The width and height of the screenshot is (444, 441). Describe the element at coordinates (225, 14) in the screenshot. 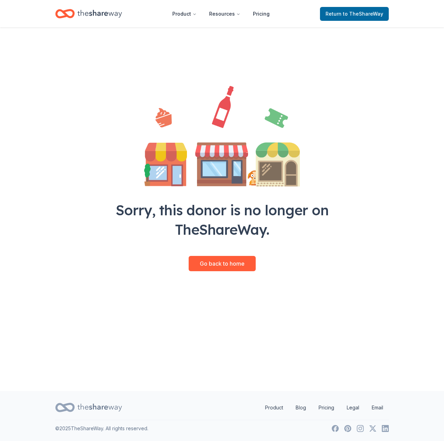

I see `button: Resources` at that location.